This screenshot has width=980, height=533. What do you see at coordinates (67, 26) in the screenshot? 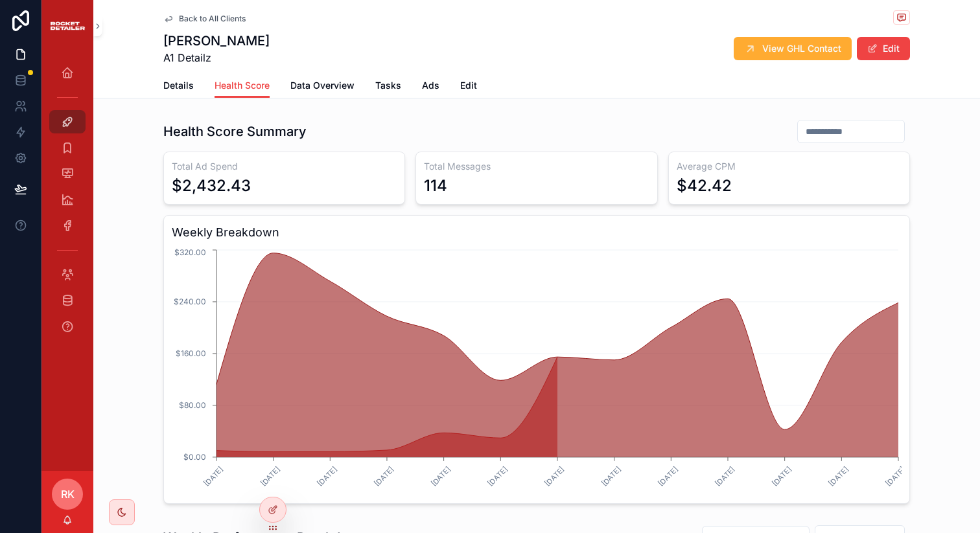
I see `img: App logo` at bounding box center [67, 26].